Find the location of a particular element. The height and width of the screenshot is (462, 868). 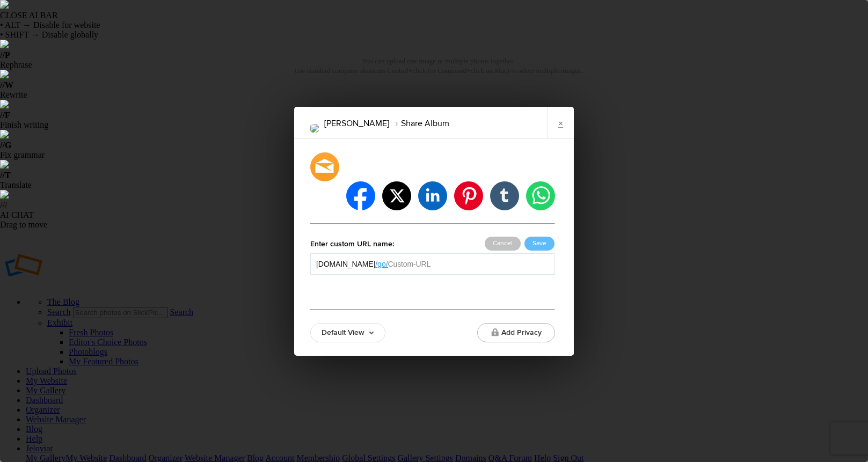

a: /go/ is located at coordinates (381, 264).